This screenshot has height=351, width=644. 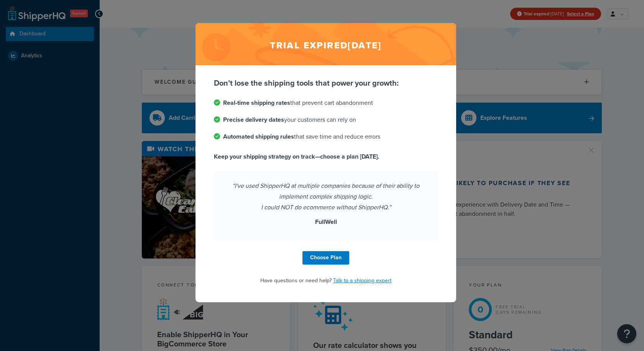 What do you see at coordinates (326, 280) in the screenshot?
I see `p: Have questions or need help?` at bounding box center [326, 280].